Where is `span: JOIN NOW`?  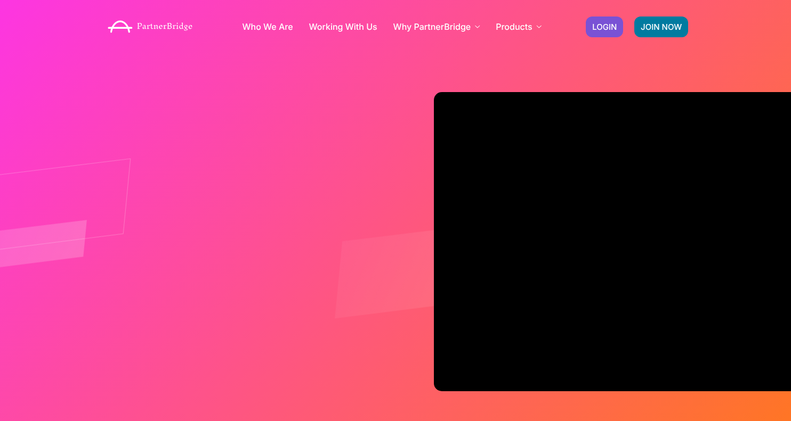 span: JOIN NOW is located at coordinates (661, 27).